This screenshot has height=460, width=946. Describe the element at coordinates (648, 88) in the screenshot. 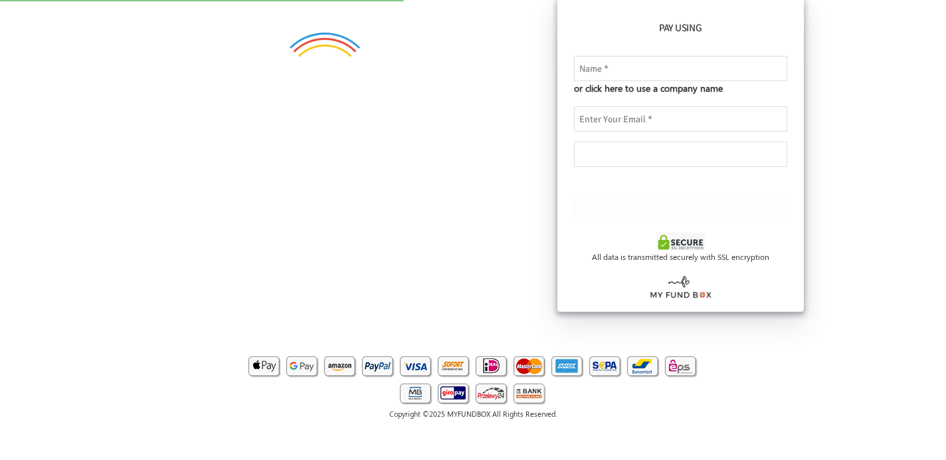

I see `span: or click here to use a company name` at that location.